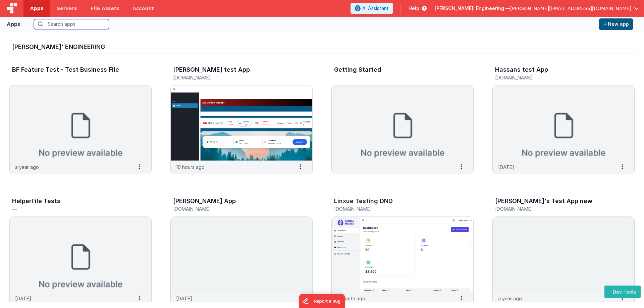 The height and width of the screenshot is (308, 644). What do you see at coordinates (371, 9) in the screenshot?
I see `button: AI Assistant` at bounding box center [371, 9].